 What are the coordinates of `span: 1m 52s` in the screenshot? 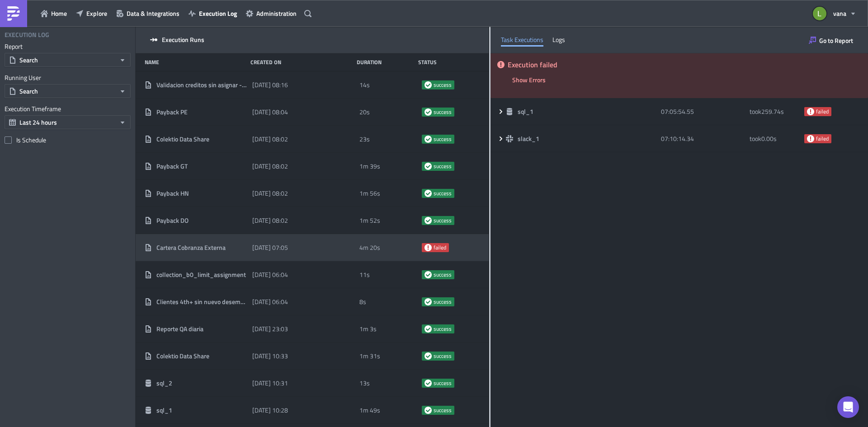 It's located at (370, 220).